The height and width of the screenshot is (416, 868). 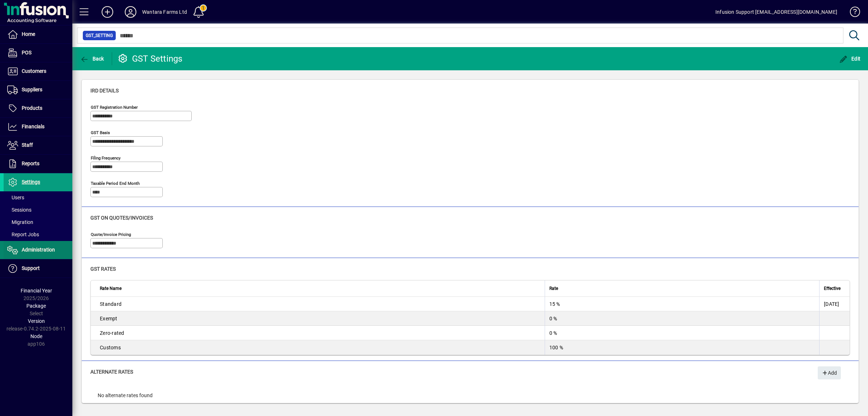 What do you see at coordinates (38, 234) in the screenshot?
I see `a: Report Jobs` at bounding box center [38, 234].